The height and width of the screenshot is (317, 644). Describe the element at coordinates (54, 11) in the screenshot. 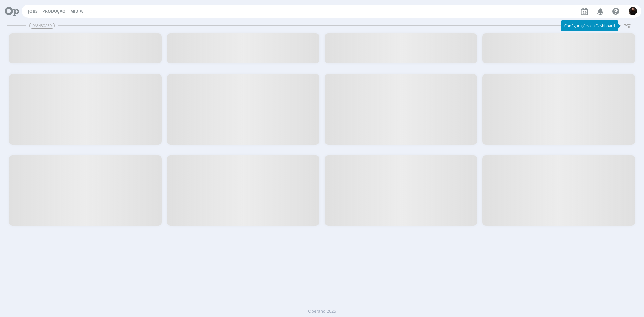

I see `button: Produção` at that location.